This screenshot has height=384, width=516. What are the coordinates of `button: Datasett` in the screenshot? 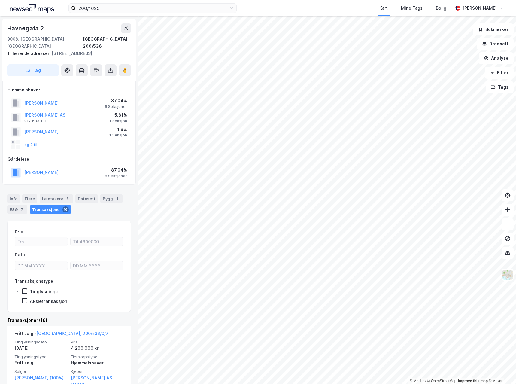 It's located at (496, 44).